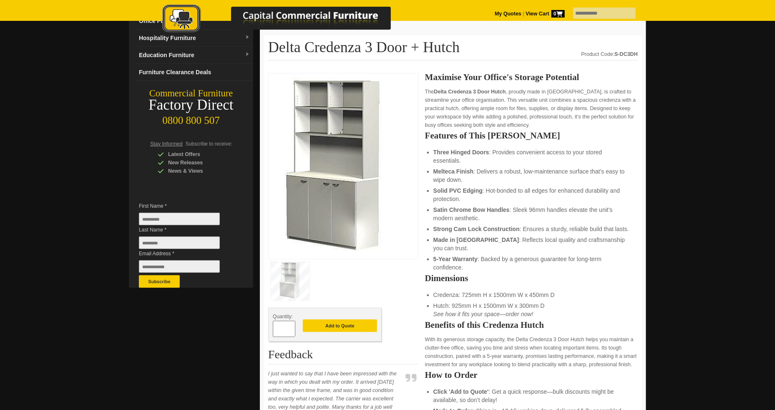 This screenshot has width=775, height=410. I want to click on li: : Get a quick response—bulk discounts might be available, so don’t delay!, so click(531, 396).